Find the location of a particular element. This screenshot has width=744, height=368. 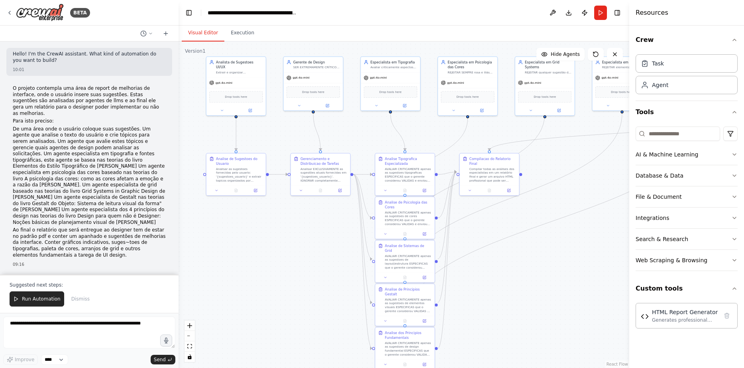

p: O projeto contempla uma área de report de melhorias de interface, onde o usuário insere suas suge... is located at coordinates (89, 101).